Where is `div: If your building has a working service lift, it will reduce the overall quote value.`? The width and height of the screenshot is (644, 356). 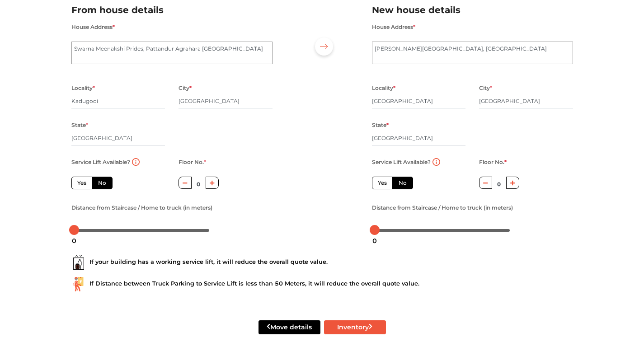 div: If your building has a working service lift, it will reduce the overall quote value. is located at coordinates (322, 262).